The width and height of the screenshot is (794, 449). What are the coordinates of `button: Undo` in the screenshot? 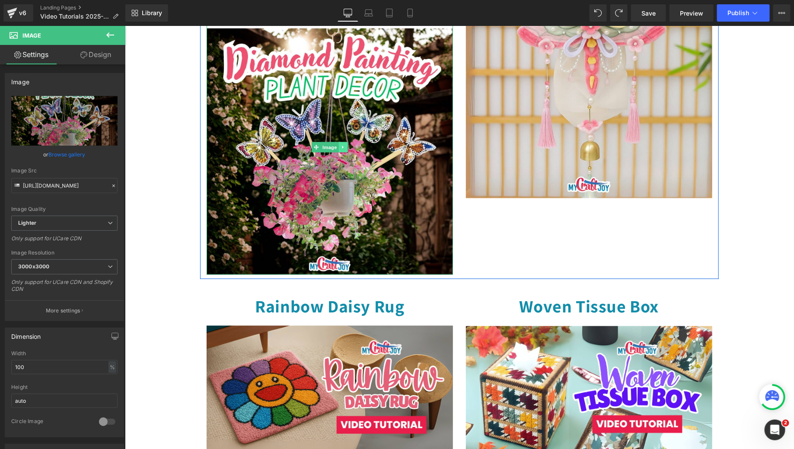 It's located at (598, 13).